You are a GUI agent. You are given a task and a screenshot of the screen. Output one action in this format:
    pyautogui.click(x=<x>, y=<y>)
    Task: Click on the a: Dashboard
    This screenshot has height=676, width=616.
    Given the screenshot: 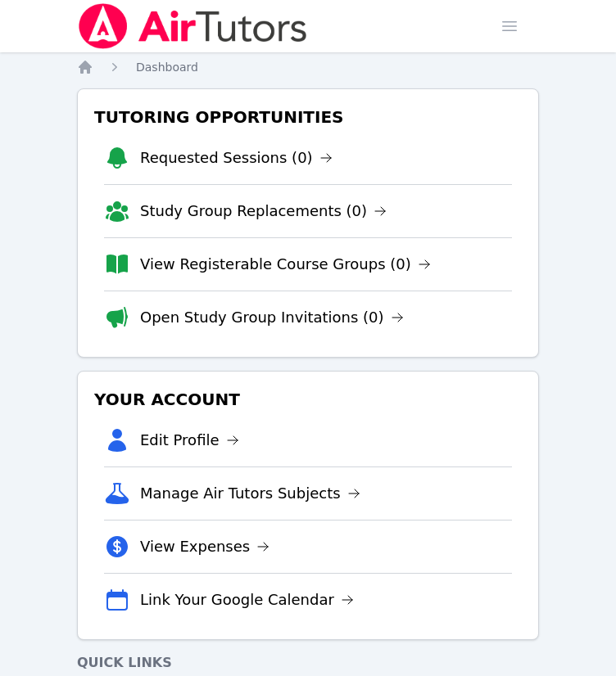 What is the action you would take?
    pyautogui.click(x=168, y=68)
    